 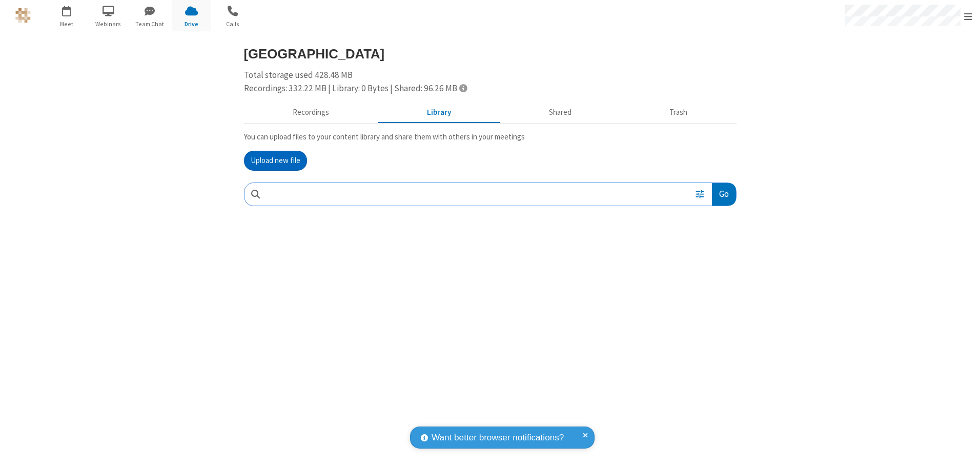 What do you see at coordinates (233, 24) in the screenshot?
I see `span: Calls` at bounding box center [233, 24].